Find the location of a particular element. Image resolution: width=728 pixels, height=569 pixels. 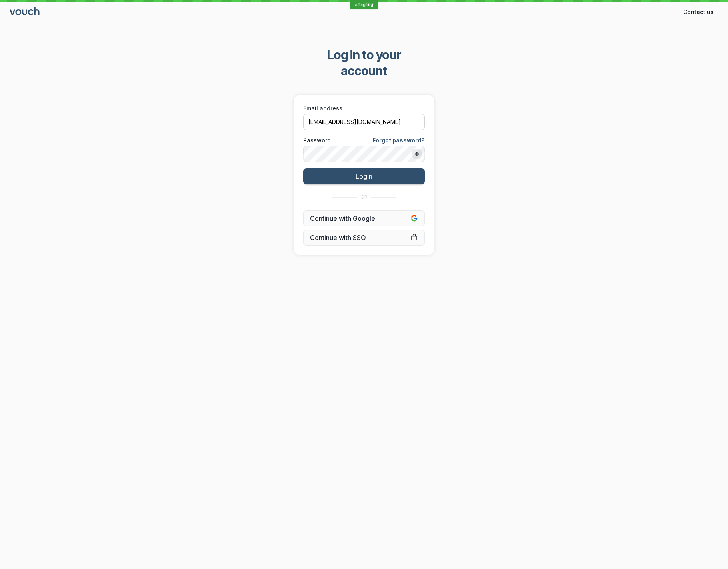

button: Show password is located at coordinates (417, 154).